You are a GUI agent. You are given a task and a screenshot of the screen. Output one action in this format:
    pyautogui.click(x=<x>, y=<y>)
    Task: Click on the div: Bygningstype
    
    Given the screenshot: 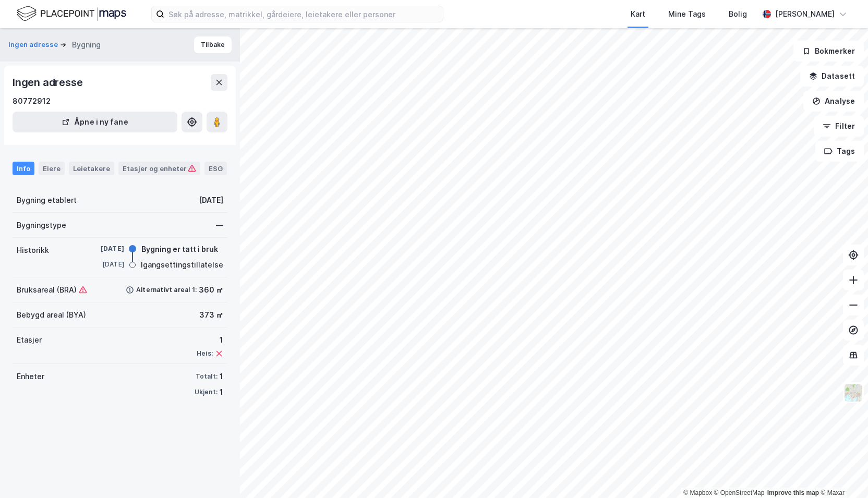 What is the action you would take?
    pyautogui.click(x=42, y=225)
    